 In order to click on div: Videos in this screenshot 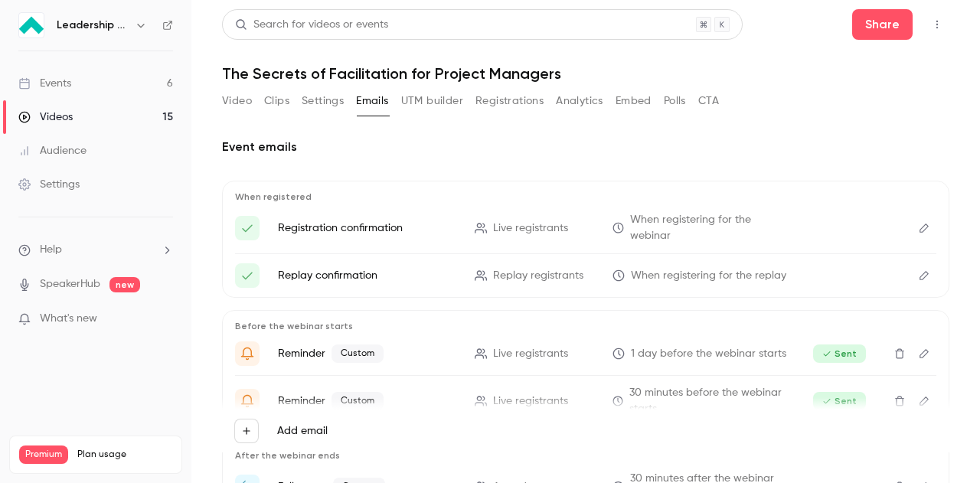, I will do `click(45, 117)`.